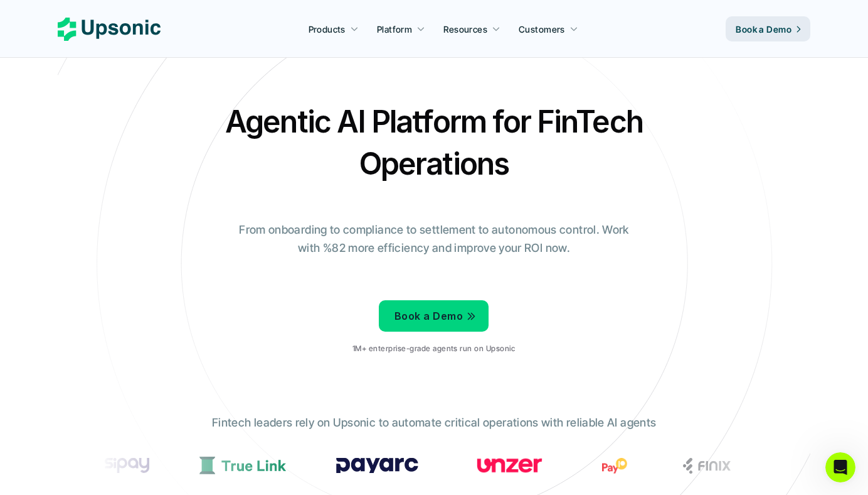 The height and width of the screenshot is (495, 868). I want to click on p: 1M+ enterprise-grade agents run on Upsonic, so click(433, 349).